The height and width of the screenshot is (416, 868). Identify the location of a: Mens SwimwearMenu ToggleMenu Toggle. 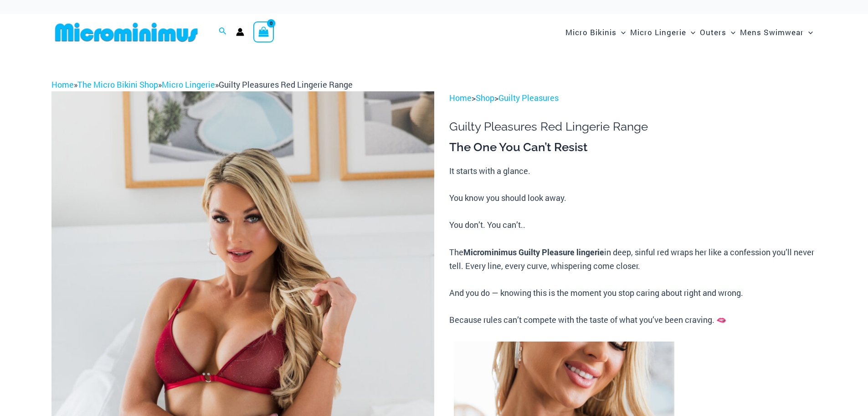
(777, 32).